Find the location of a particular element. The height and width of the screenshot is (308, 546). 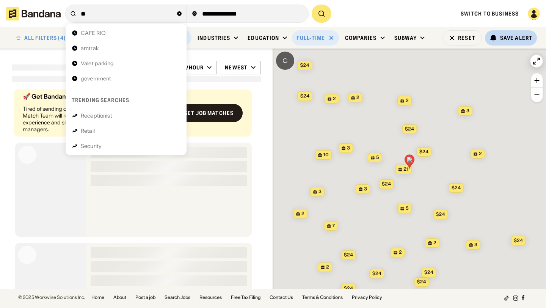

a: Post a job is located at coordinates (145, 297).